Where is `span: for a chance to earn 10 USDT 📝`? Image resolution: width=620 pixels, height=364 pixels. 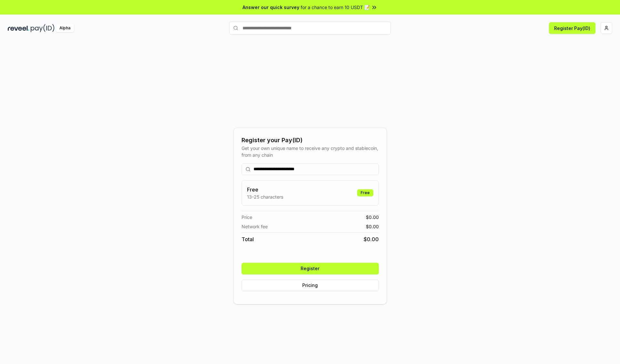 span: for a chance to earn 10 USDT 📝 is located at coordinates (335, 7).